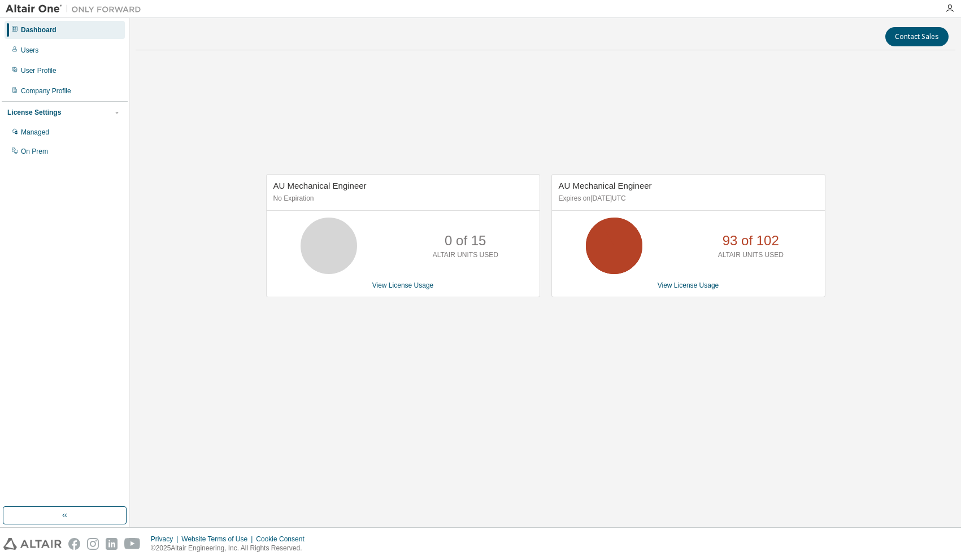 The height and width of the screenshot is (560, 961). I want to click on img: instagram.svg, so click(93, 544).